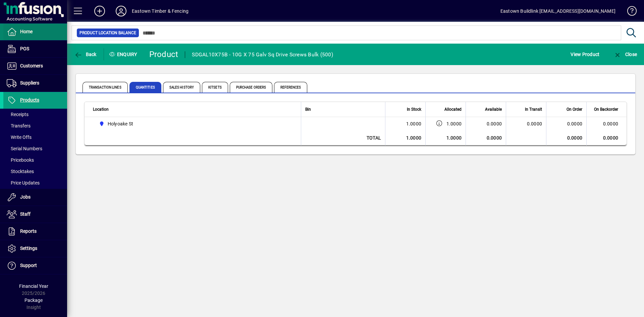 Image resolution: width=644 pixels, height=317 pixels. I want to click on span: Close, so click(625, 54).